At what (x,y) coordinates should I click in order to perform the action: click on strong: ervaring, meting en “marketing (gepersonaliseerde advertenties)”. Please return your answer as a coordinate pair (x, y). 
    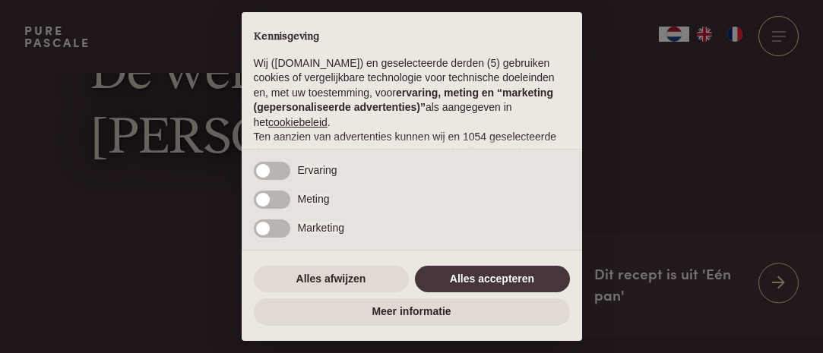
    Looking at the image, I should click on (403, 100).